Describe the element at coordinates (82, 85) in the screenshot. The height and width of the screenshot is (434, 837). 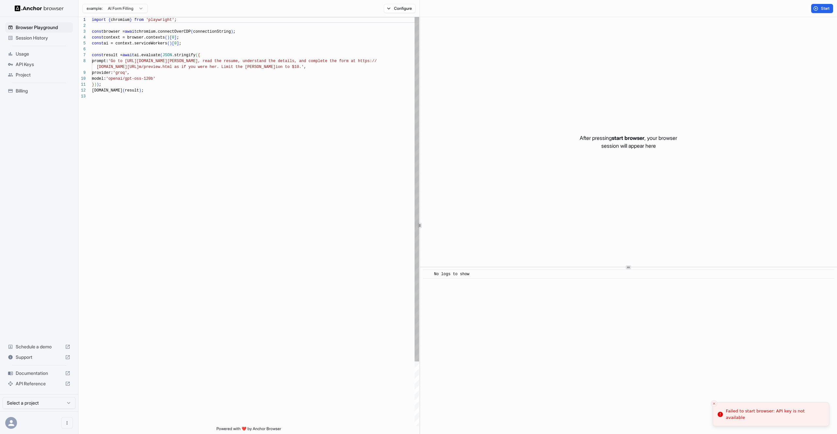
I see `div: 11` at that location.